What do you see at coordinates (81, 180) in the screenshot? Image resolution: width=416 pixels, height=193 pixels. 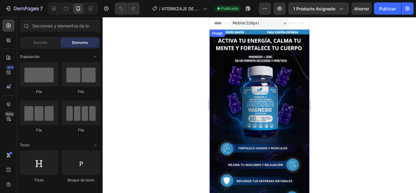 I see `font: Bloque de texto` at bounding box center [81, 180].